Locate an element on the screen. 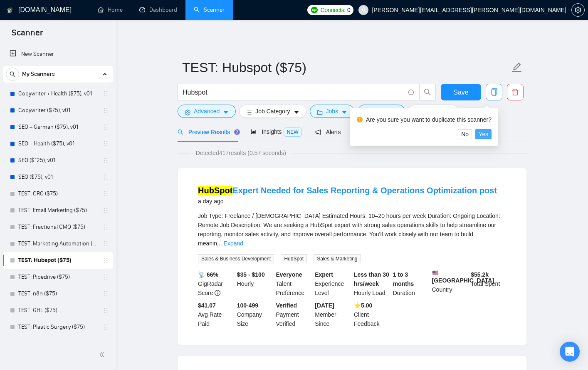 The height and width of the screenshot is (370, 588). span: Insights is located at coordinates (276, 132).